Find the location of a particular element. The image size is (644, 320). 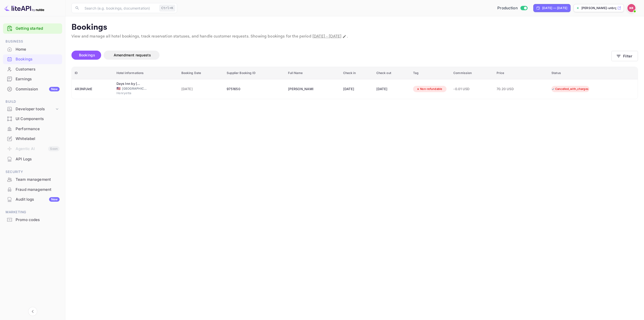

th: Price is located at coordinates (521, 73).